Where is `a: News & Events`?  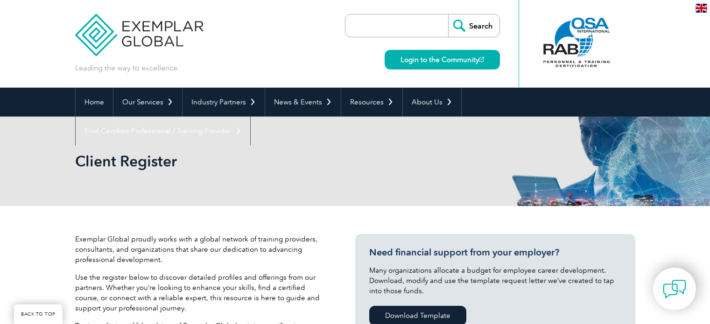
a: News & Events is located at coordinates (303, 102).